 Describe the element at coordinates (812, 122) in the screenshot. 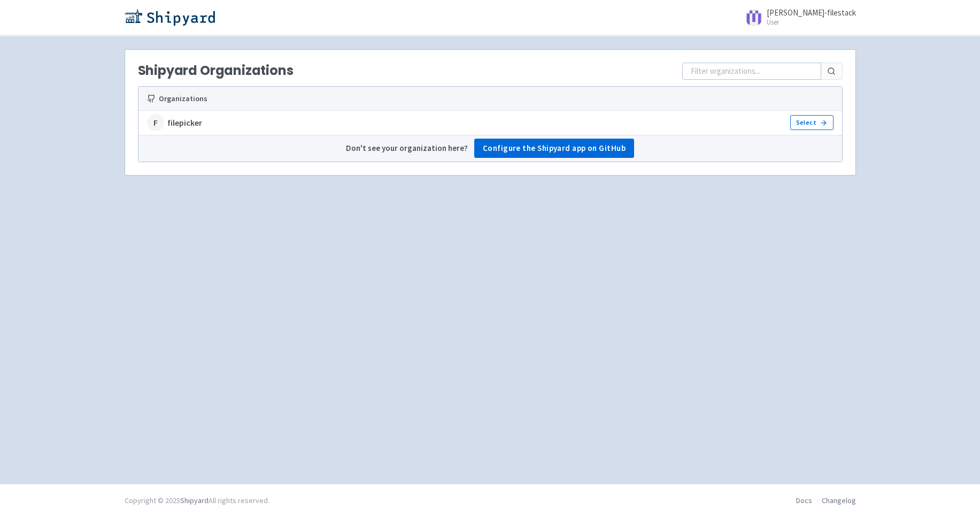

I see `a: Select` at that location.